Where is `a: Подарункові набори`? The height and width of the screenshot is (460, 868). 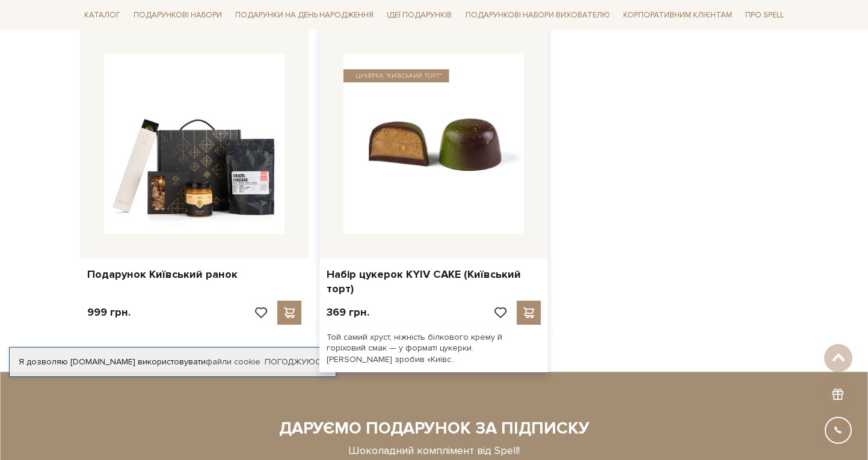 a: Подарункові набори is located at coordinates (177, 15).